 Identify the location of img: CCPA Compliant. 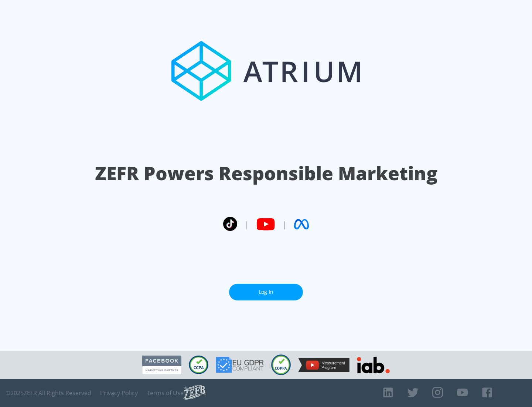
(198, 365).